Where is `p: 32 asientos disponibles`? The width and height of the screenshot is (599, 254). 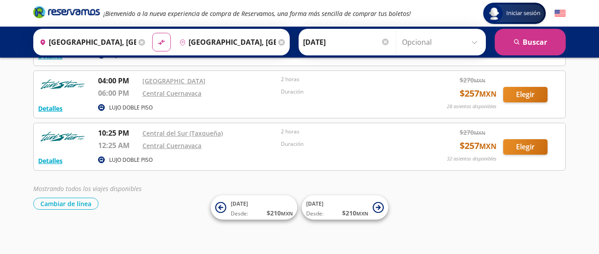
p: 32 asientos disponibles is located at coordinates (472, 159).